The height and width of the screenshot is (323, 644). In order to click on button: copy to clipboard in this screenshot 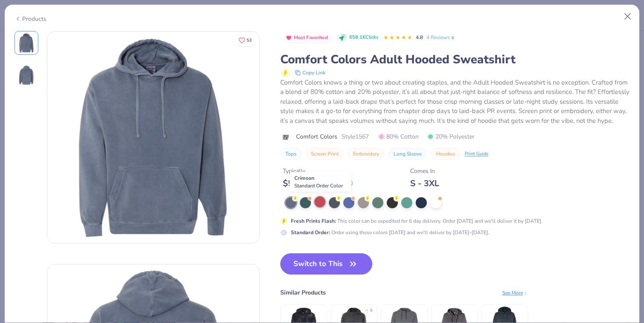, I will do `click(310, 72)`.